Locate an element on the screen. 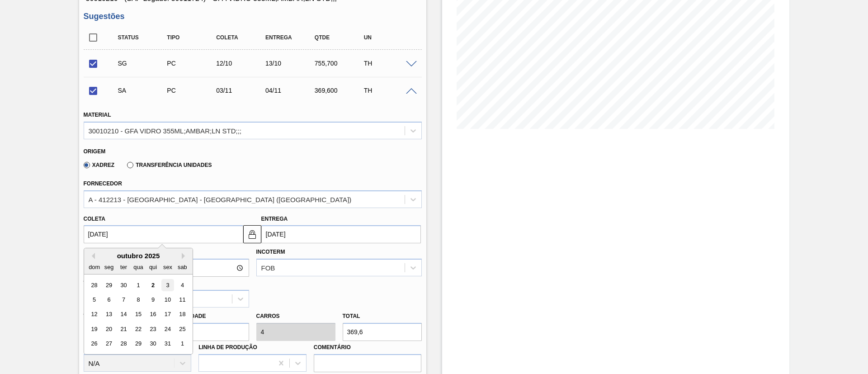 Image resolution: width=868 pixels, height=374 pixels. div: Tipo is located at coordinates (192, 38).